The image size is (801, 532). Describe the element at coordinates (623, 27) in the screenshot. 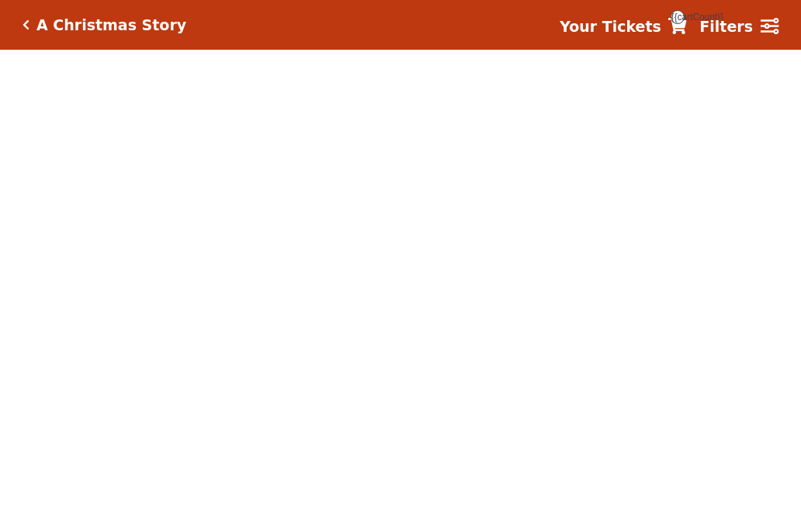

I see `a: Your Tickets {{cartCount}}` at that location.